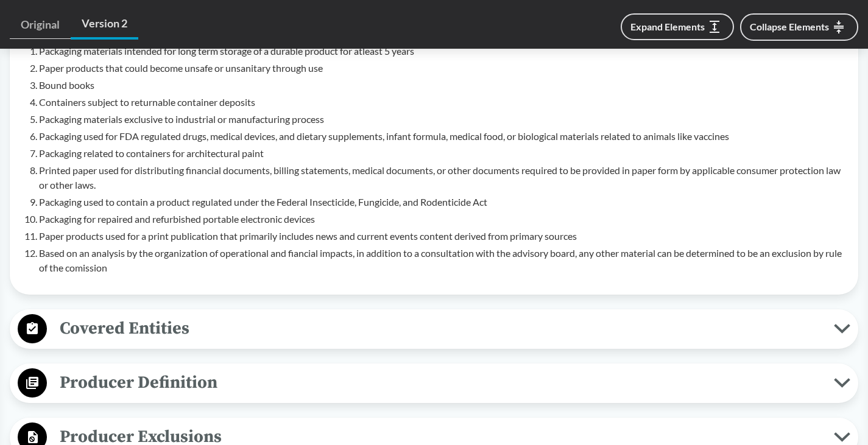 Image resolution: width=868 pixels, height=445 pixels. What do you see at coordinates (104, 25) in the screenshot?
I see `a: Version 2` at bounding box center [104, 25].